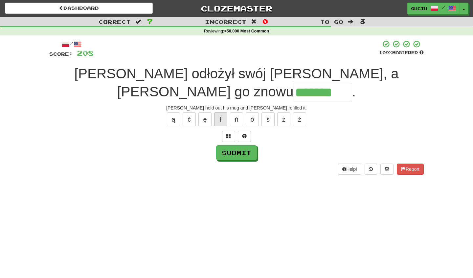 This screenshot has width=473, height=278. What do you see at coordinates (332, 22) in the screenshot?
I see `span: To go` at bounding box center [332, 22].